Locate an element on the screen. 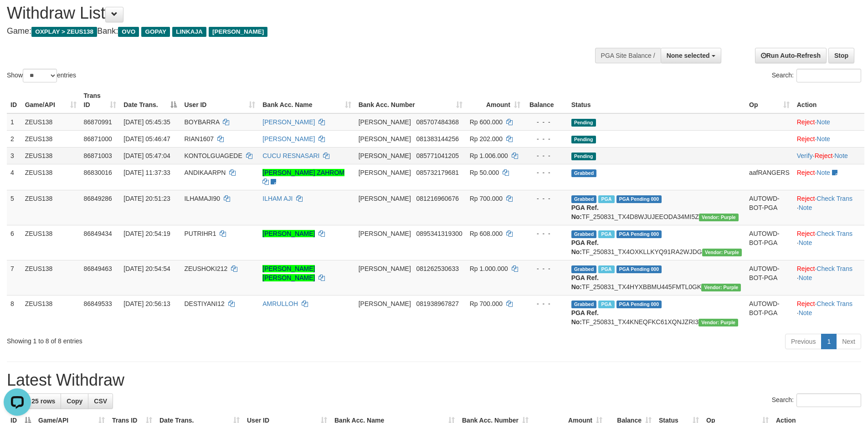 The height and width of the screenshot is (423, 868). h4: Game: Bank: is located at coordinates (288, 32).